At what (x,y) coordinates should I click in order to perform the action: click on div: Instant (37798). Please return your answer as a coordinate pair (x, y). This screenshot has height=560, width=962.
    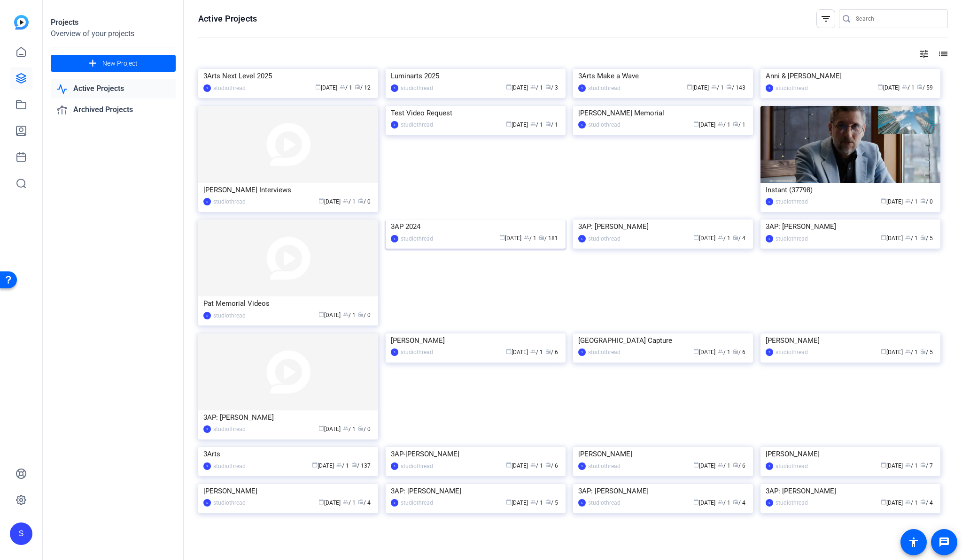
    Looking at the image, I should click on (851, 190).